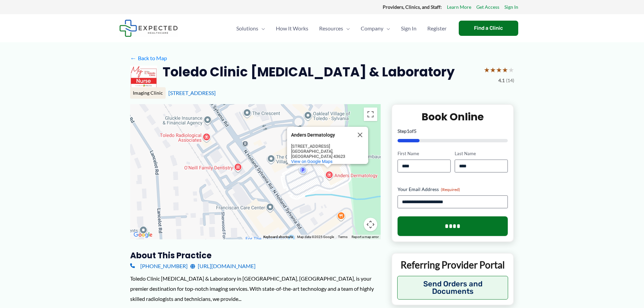 The image size is (644, 308). What do you see at coordinates (365, 237) in the screenshot?
I see `a: Report a map error` at bounding box center [365, 237].